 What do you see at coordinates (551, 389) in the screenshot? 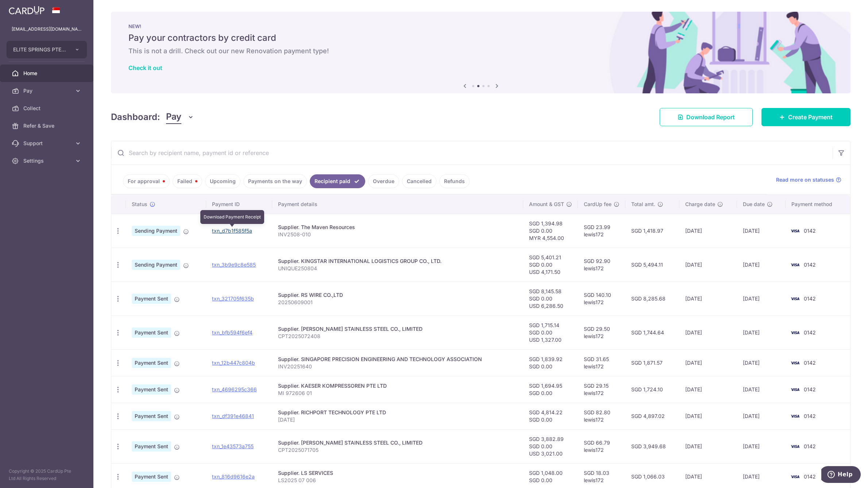
I see `td: SGD 1,694.95 SGD 0.00` at bounding box center [551, 389].